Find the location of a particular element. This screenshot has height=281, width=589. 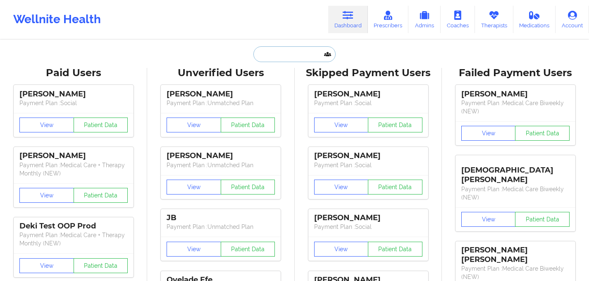

div: Skipped Payment Users is located at coordinates (368, 73).